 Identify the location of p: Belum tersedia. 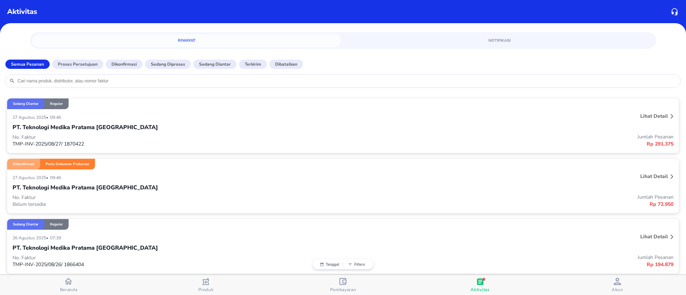
(177, 204).